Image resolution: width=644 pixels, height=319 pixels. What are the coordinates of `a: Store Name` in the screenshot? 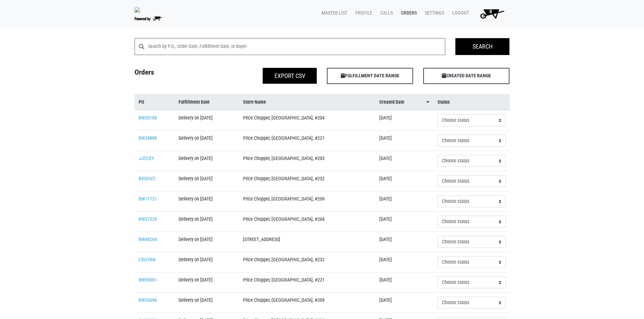 It's located at (307, 102).